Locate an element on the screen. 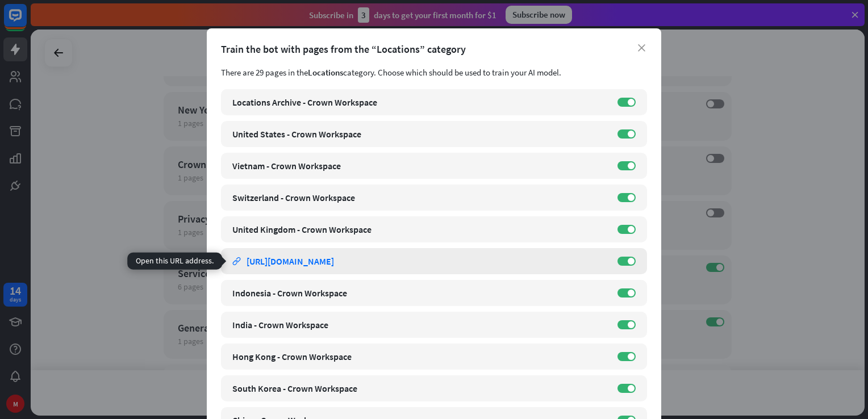 The height and width of the screenshot is (419, 868). div: Switzerland - Crown Workspace is located at coordinates (419, 198).